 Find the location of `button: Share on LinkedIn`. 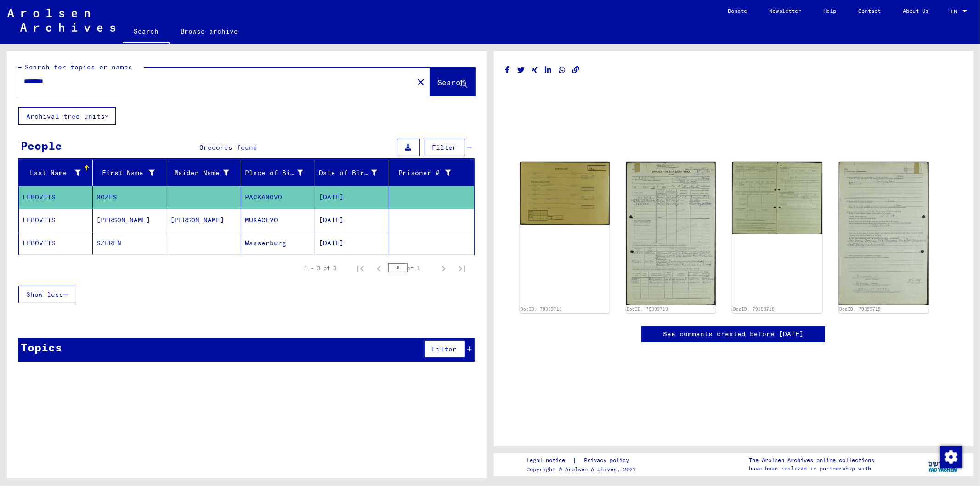

button: Share on LinkedIn is located at coordinates (548, 70).